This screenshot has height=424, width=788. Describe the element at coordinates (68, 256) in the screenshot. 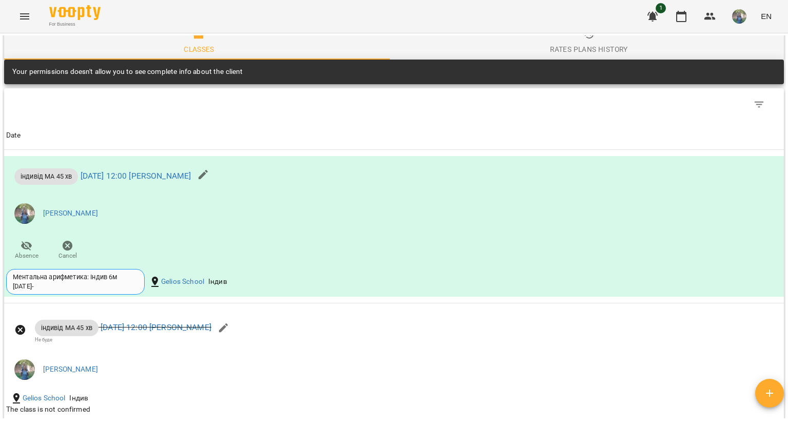

I see `span: Cancel` at that location.